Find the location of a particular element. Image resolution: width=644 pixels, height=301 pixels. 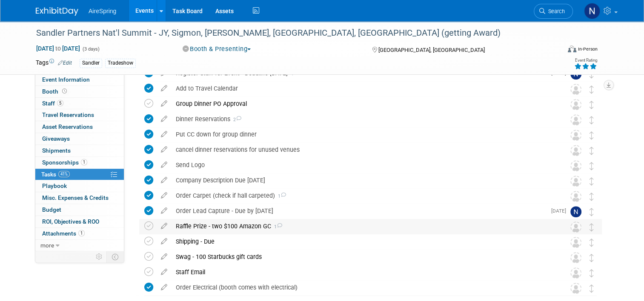

div: In-Person is located at coordinates (587, 49).